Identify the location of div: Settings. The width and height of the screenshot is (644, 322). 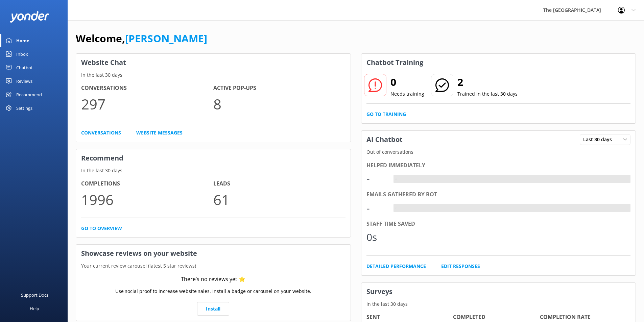
(25, 108).